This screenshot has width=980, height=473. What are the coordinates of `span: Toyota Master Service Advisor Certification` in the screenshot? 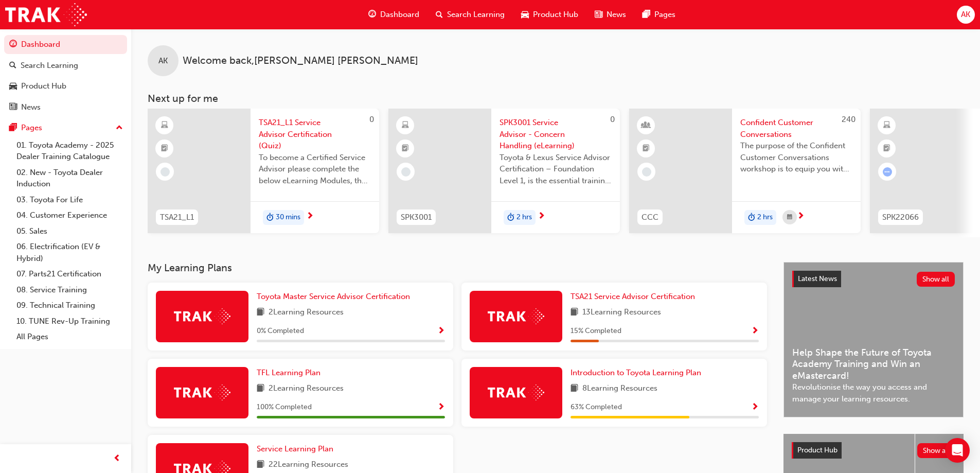 It's located at (334, 296).